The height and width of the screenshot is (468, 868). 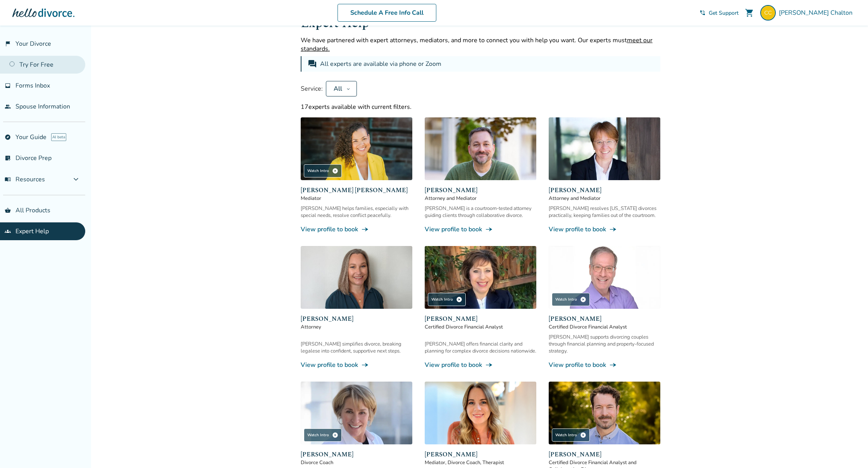 I want to click on span: inbox, so click(x=8, y=86).